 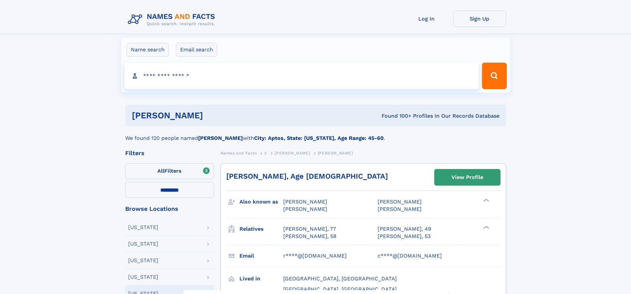 What do you see at coordinates (480, 19) in the screenshot?
I see `a: Sign Up` at bounding box center [480, 19].